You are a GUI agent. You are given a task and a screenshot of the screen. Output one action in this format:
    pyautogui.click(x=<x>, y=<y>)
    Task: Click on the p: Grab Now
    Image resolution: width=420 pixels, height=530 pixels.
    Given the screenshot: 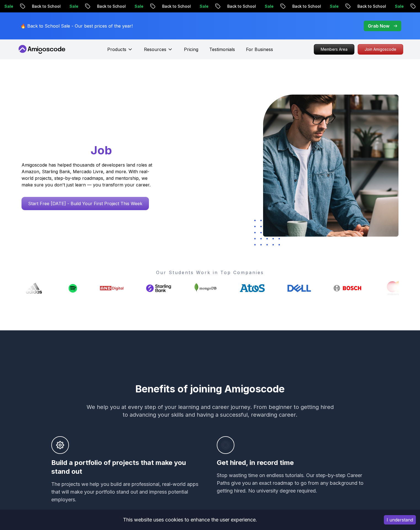 What is the action you would take?
    pyautogui.click(x=378, y=26)
    